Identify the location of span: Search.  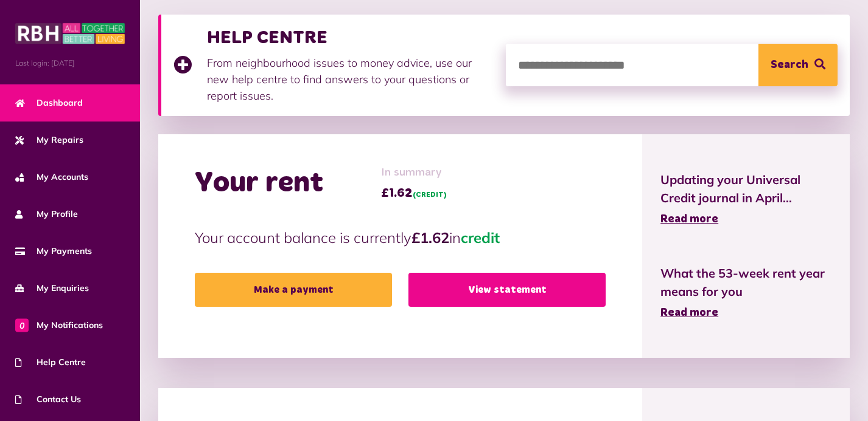
(789, 65).